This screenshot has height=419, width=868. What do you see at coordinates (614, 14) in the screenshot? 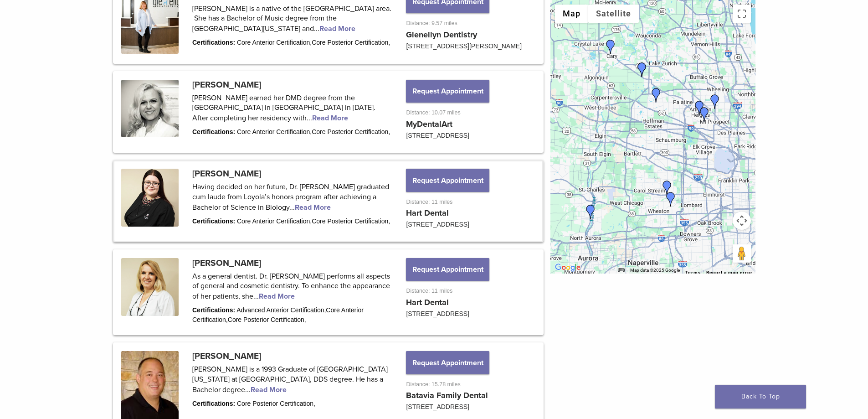
I see `button: Show satellite imagery` at bounding box center [614, 14].